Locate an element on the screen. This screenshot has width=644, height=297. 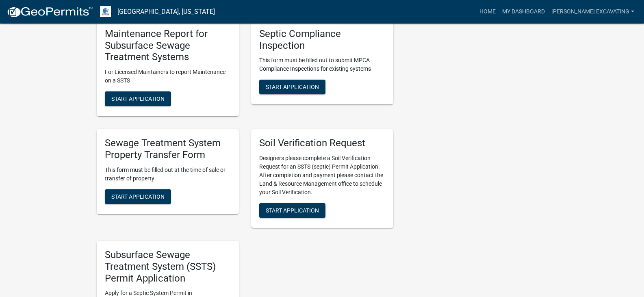
h5: Maintenance Report for Subsurface Sewage Treatment Systems is located at coordinates (168, 46).